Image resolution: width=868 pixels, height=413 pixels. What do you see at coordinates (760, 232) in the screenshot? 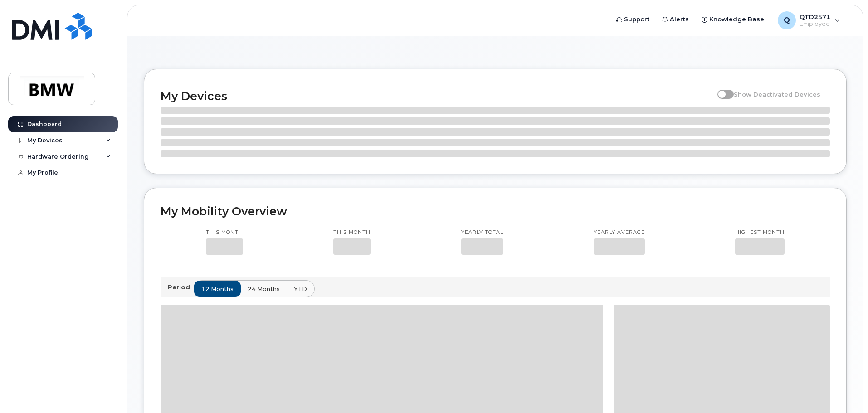
I see `p: Highest month` at bounding box center [760, 232].